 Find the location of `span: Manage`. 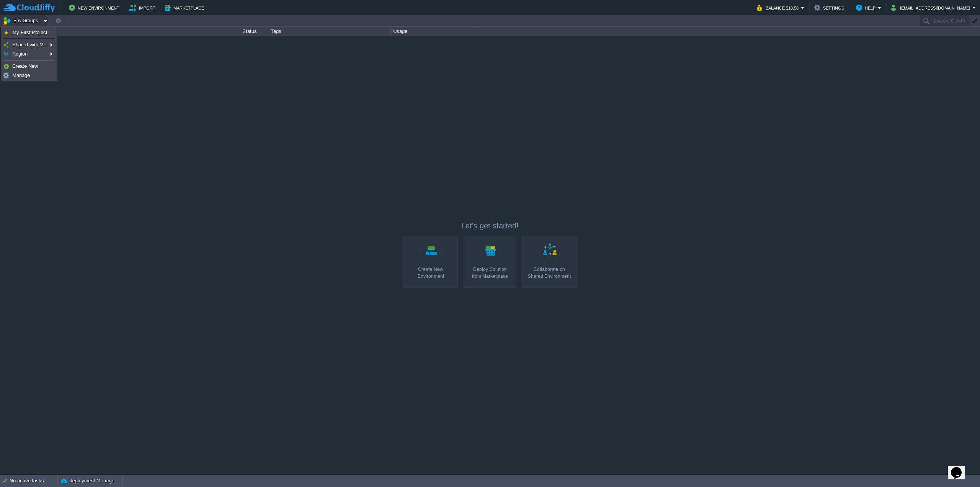

span: Manage is located at coordinates (21, 75).